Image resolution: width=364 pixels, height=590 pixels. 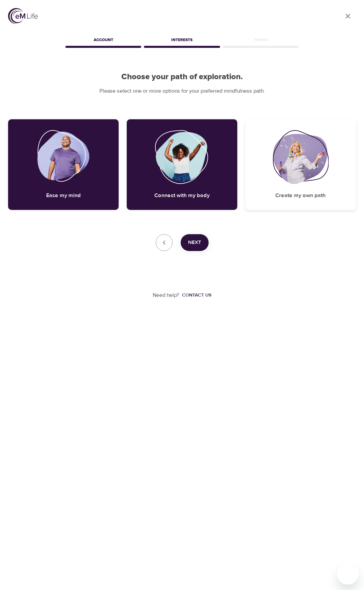 I want to click on h5: Create my own path, so click(x=300, y=195).